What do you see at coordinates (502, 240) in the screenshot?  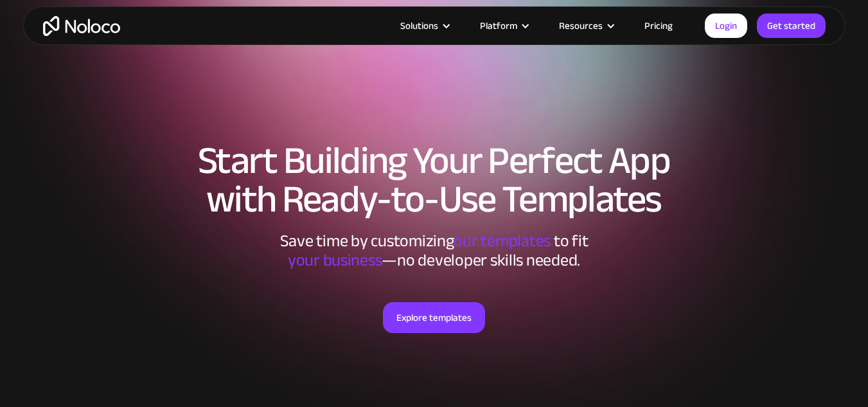 I see `span: our templates` at bounding box center [502, 240].